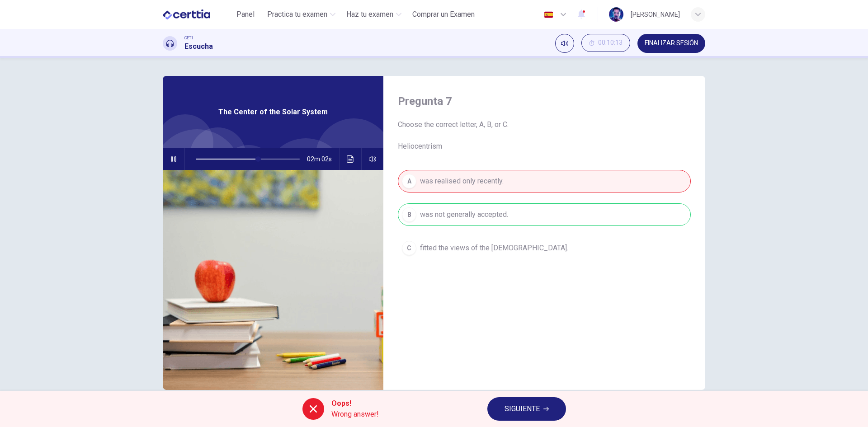  What do you see at coordinates (671, 43) in the screenshot?
I see `button: FINALIZAR SESIÓN` at bounding box center [671, 43].